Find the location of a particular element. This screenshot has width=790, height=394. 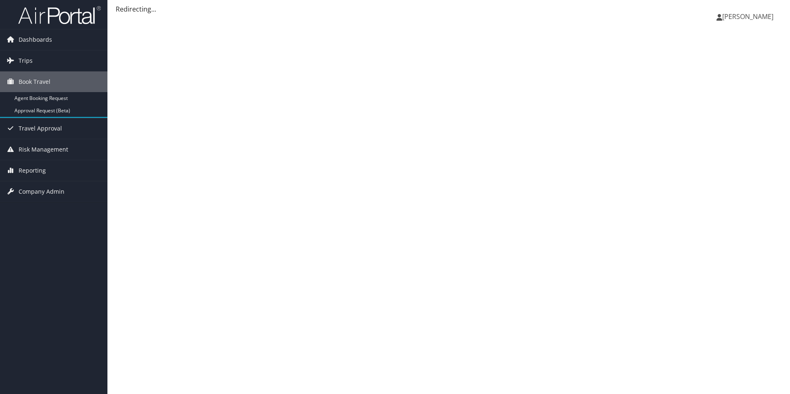

span: Reporting is located at coordinates (32, 171).